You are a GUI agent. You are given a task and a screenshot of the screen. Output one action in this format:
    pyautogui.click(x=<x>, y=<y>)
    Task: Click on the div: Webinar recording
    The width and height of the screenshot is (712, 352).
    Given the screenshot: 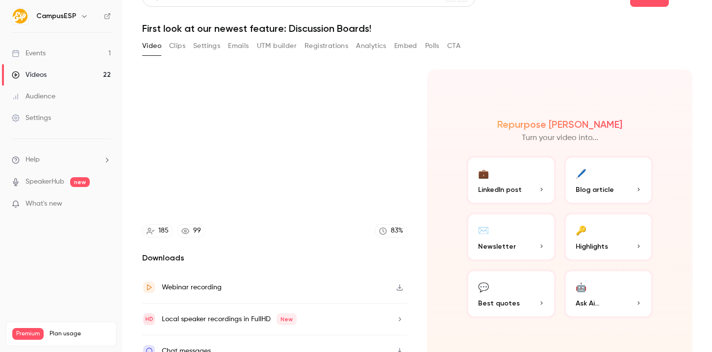 What is the action you would take?
    pyautogui.click(x=192, y=288)
    